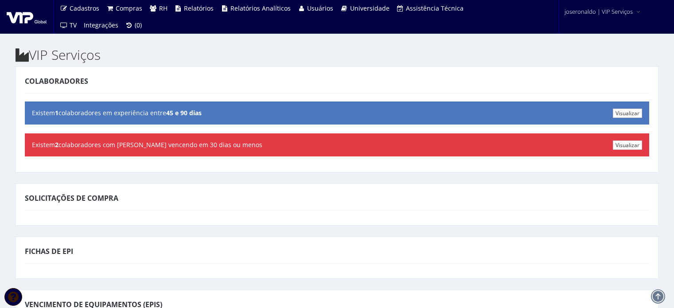  What do you see at coordinates (370, 8) in the screenshot?
I see `span: Universidade` at bounding box center [370, 8].